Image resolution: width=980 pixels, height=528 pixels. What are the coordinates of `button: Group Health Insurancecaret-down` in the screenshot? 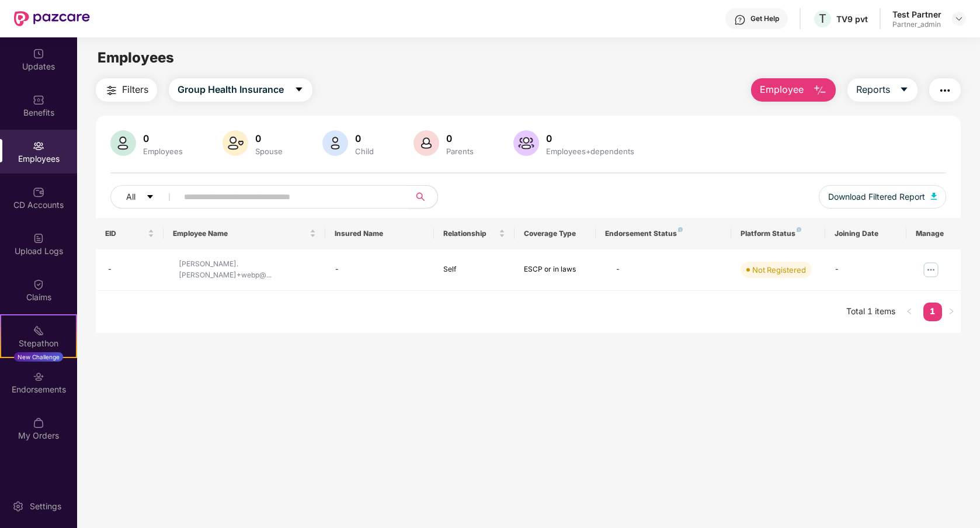 It's located at (241, 90).